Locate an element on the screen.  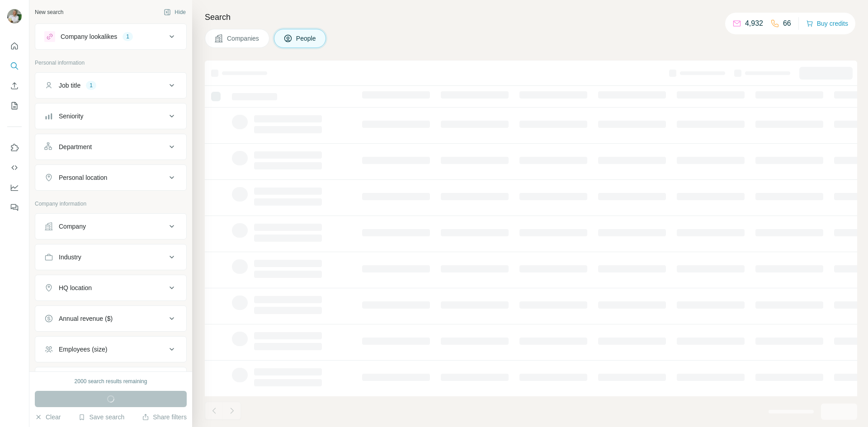
button: Company is located at coordinates (111, 226).